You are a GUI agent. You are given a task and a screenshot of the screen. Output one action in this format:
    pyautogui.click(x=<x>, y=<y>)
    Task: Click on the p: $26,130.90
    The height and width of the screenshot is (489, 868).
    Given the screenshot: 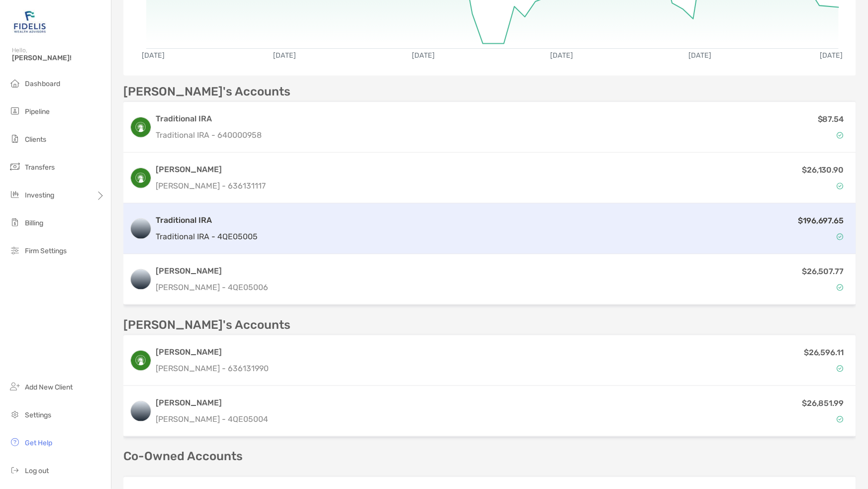 What is the action you would take?
    pyautogui.click(x=822, y=170)
    